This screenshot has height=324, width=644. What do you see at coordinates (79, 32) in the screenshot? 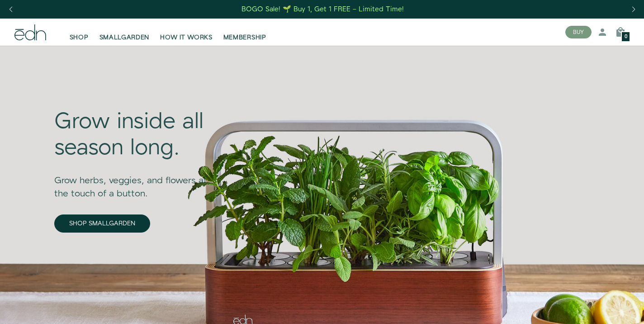
I see `a: SHOP` at bounding box center [79, 32].